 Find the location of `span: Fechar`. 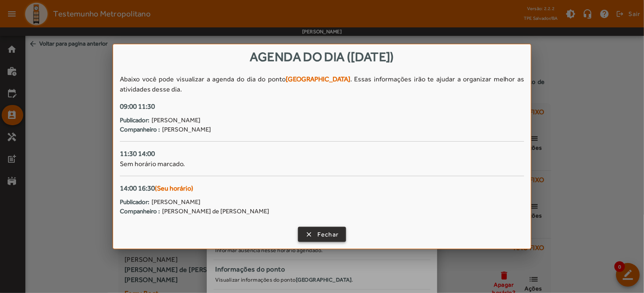

span: Fechar is located at coordinates (328, 235).